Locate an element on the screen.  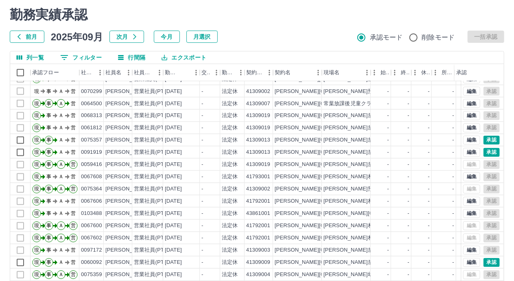
div: 41309019 is located at coordinates (258, 165).